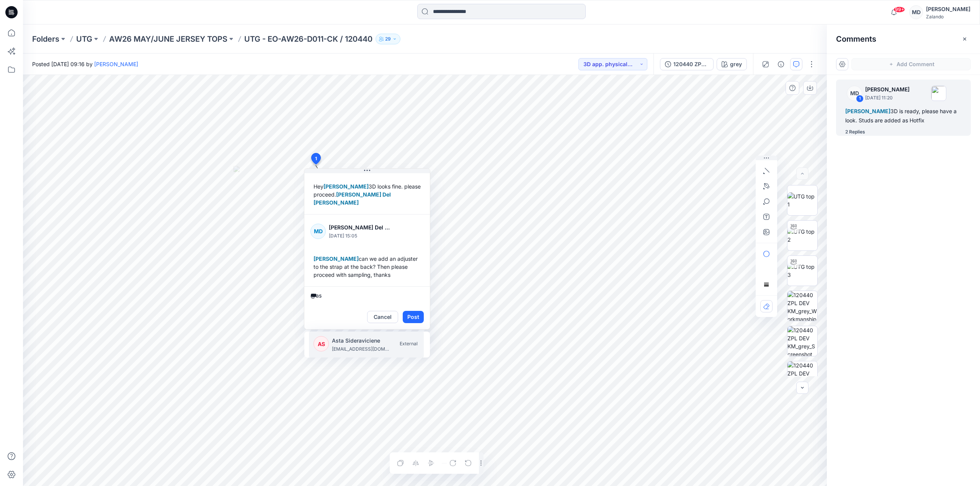 Image resolution: width=980 pixels, height=486 pixels. What do you see at coordinates (903, 116) in the screenshot?
I see `div: 3D is ready, please have a look. Studs are added as Hotfix` at bounding box center [903, 116].